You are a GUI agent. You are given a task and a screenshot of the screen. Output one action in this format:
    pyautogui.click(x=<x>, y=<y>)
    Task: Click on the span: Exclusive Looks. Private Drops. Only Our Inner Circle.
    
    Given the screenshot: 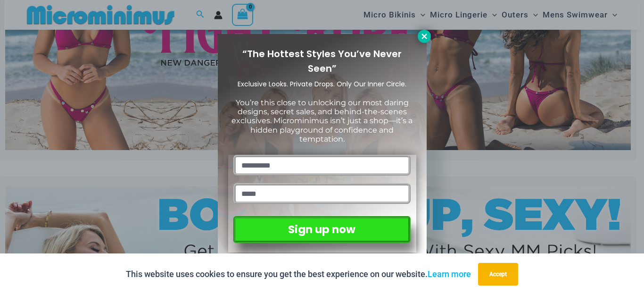 What is the action you would take?
    pyautogui.click(x=322, y=84)
    